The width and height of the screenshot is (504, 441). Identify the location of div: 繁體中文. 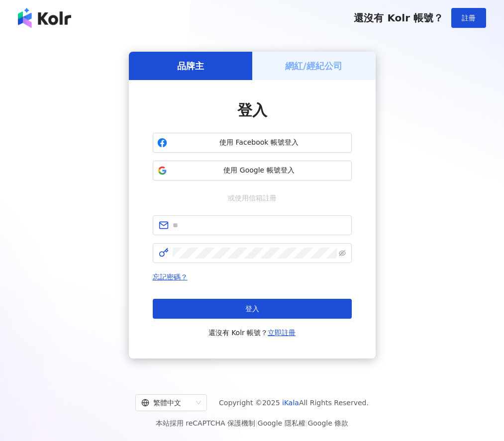
(167, 403).